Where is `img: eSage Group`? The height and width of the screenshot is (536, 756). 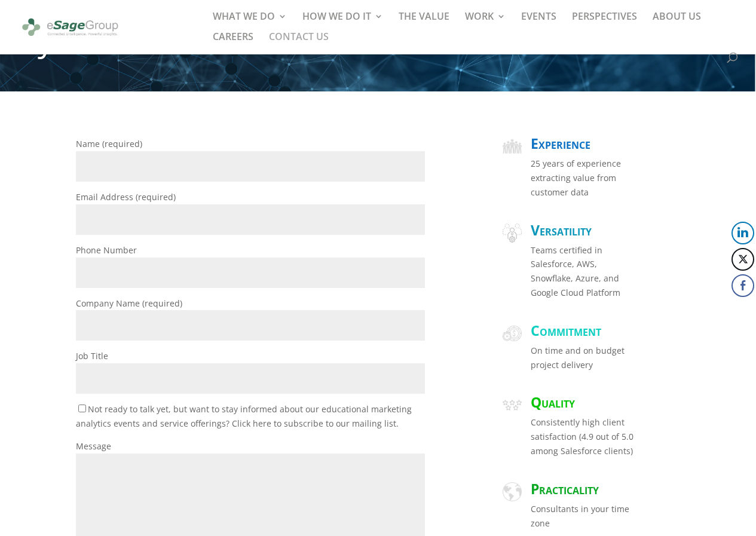 img: eSage Group is located at coordinates (70, 28).